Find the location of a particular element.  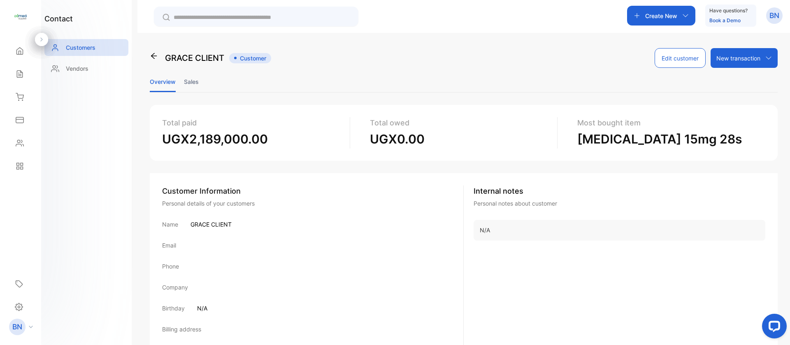

p: Create New is located at coordinates (661, 16).